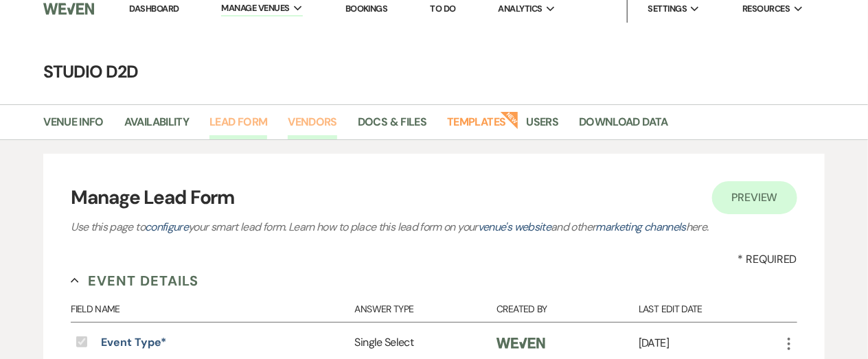  I want to click on span: Settings, so click(667, 9).